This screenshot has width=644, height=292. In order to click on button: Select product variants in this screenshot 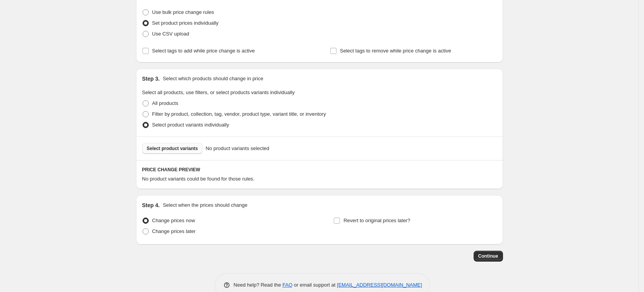, I will do `click(172, 148)`.